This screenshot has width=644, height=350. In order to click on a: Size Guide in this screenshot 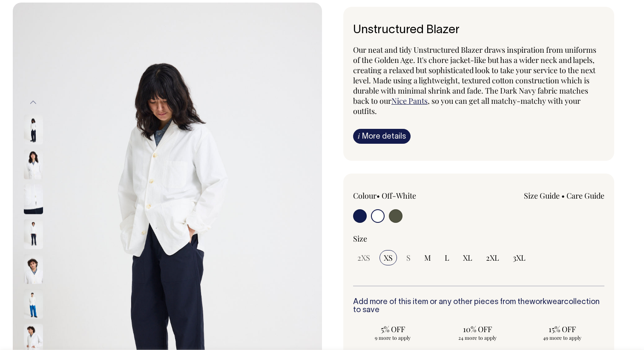, I will do `click(542, 196)`.